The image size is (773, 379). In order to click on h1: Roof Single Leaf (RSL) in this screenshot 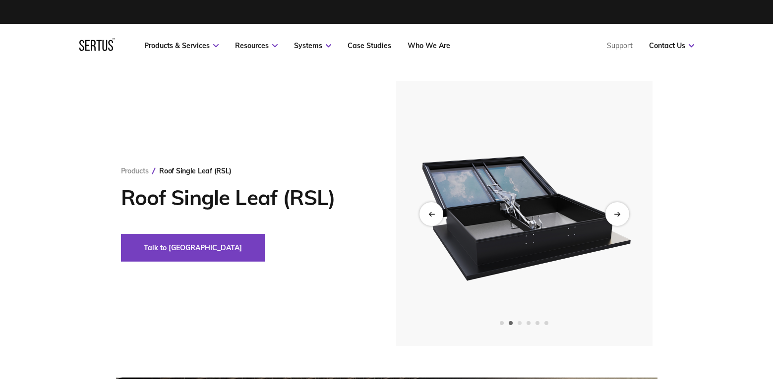, I will do `click(244, 198)`.